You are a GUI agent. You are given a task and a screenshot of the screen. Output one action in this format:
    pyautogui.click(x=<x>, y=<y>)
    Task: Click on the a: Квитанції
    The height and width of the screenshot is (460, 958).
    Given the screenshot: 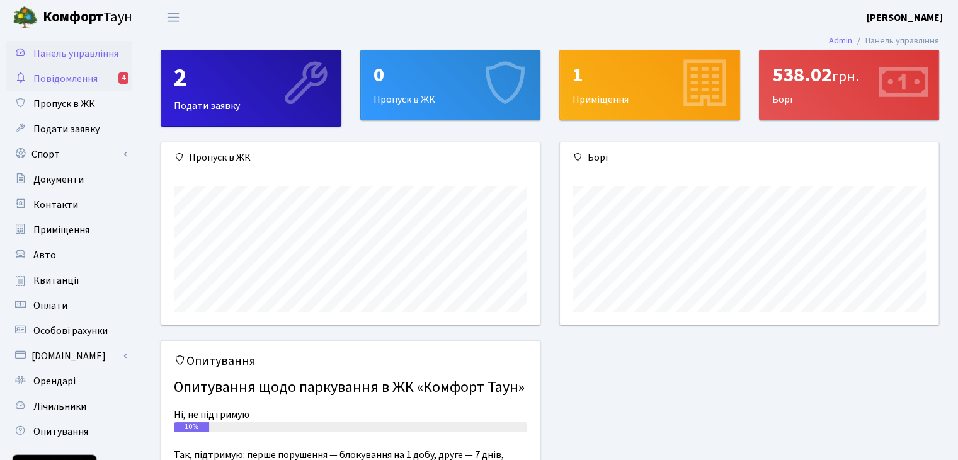 What is the action you would take?
    pyautogui.click(x=69, y=280)
    